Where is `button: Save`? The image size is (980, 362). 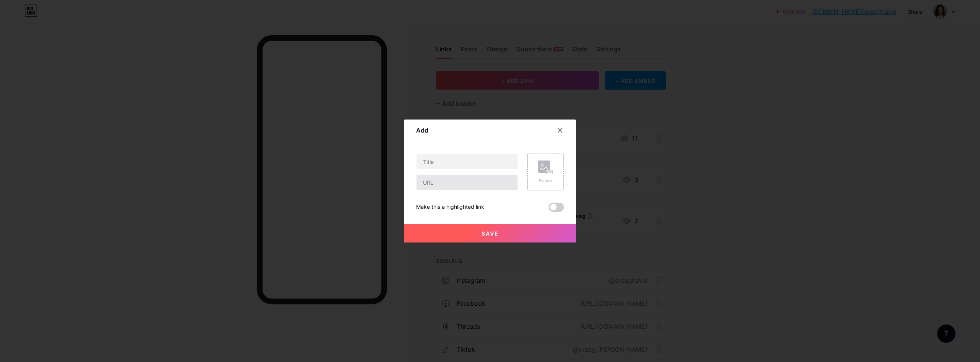
button: Save is located at coordinates (490, 233).